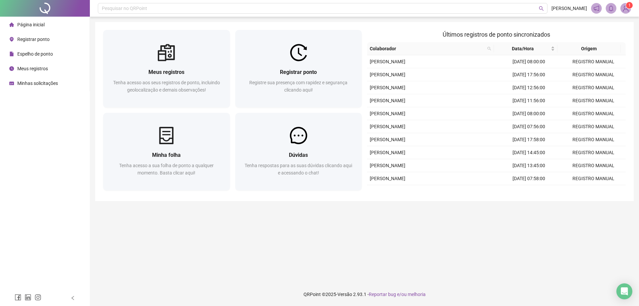 The height and width of the screenshot is (306, 639). I want to click on th: Data/Hora, so click(526, 49).